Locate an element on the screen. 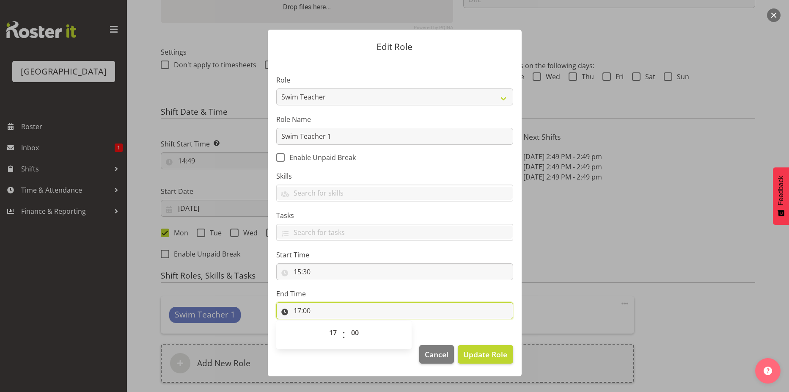  input: E.g. Waiter 1 is located at coordinates (394, 136).